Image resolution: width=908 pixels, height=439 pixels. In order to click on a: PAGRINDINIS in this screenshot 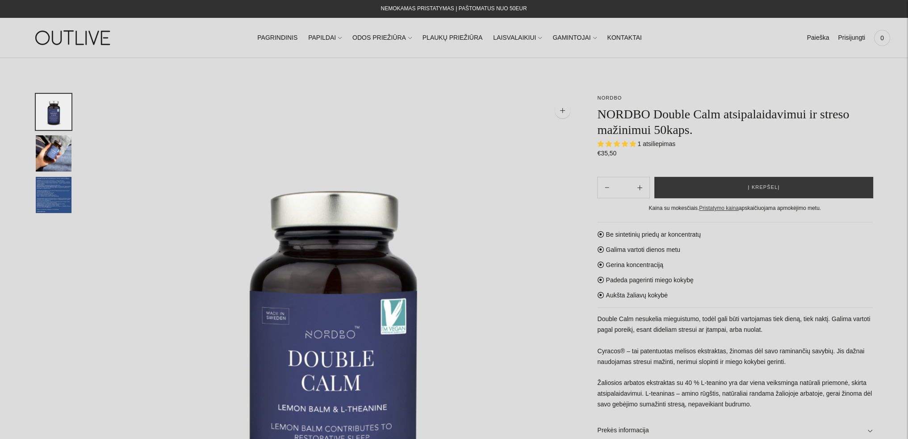, I will do `click(277, 38)`.